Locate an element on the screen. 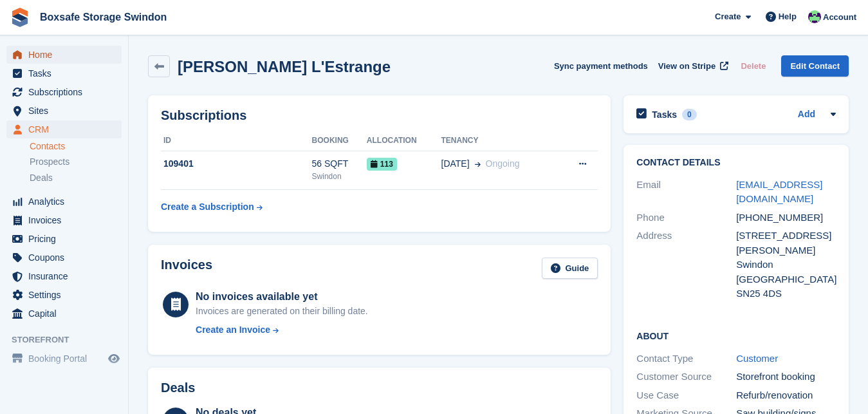 The width and height of the screenshot is (868, 414). span: Analytics is located at coordinates (67, 201).